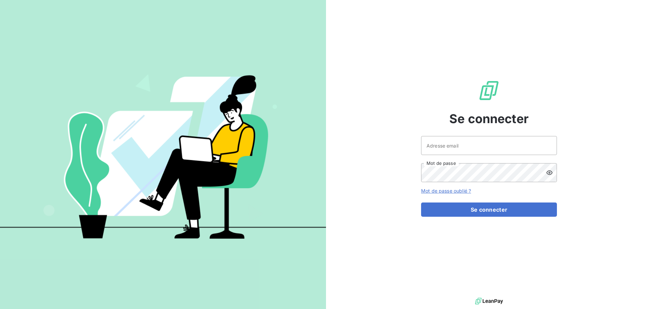  I want to click on img: Logo LeanPay, so click(489, 91).